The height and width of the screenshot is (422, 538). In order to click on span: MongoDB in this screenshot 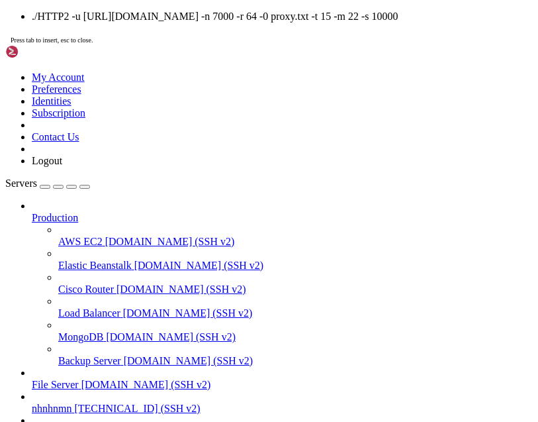, I will do `click(81, 336)`.